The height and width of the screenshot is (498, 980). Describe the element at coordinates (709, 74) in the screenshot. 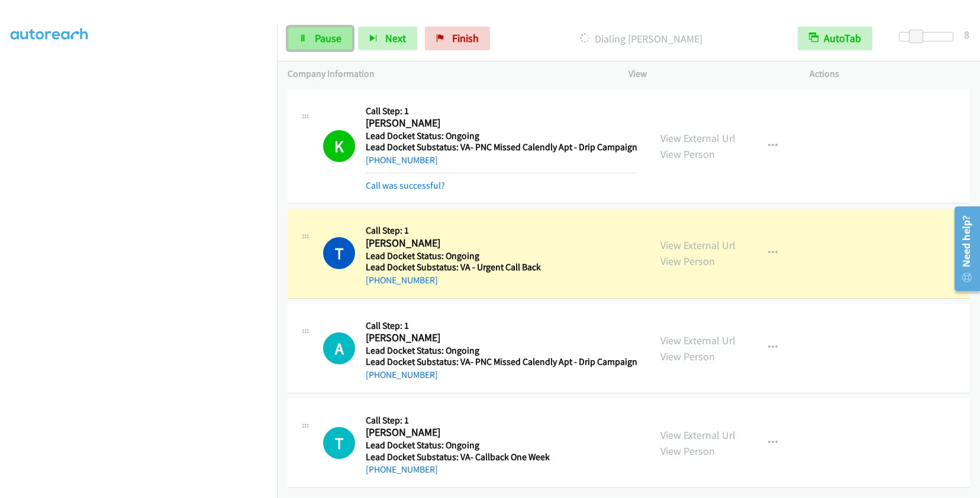

I see `p: View` at that location.